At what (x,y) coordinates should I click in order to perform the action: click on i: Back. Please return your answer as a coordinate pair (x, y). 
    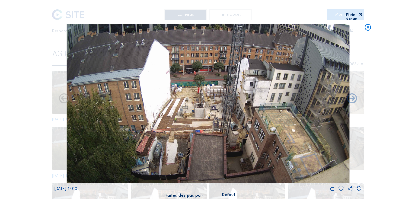
    Looking at the image, I should click on (352, 99).